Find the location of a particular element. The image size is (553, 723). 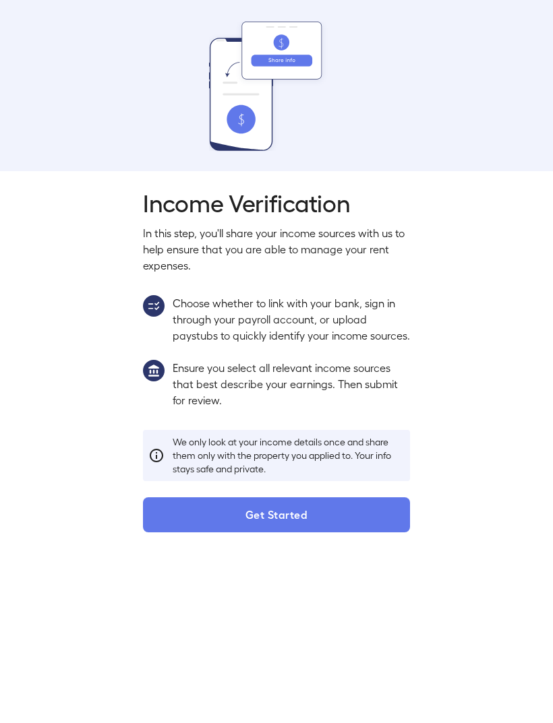

img: group1.svg is located at coordinates (154, 371).